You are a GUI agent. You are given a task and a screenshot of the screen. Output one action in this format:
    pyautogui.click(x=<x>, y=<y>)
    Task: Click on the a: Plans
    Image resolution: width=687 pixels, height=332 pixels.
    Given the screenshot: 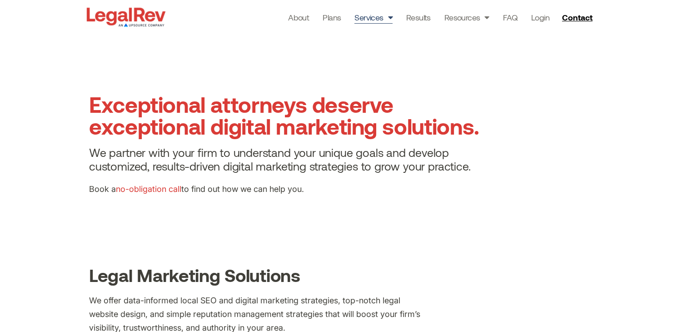 What is the action you would take?
    pyautogui.click(x=332, y=17)
    